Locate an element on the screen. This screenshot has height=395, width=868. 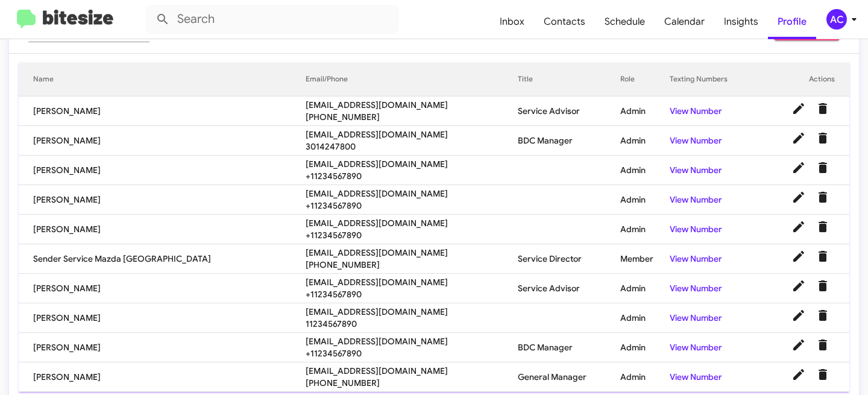
button: AC is located at coordinates (836, 20).